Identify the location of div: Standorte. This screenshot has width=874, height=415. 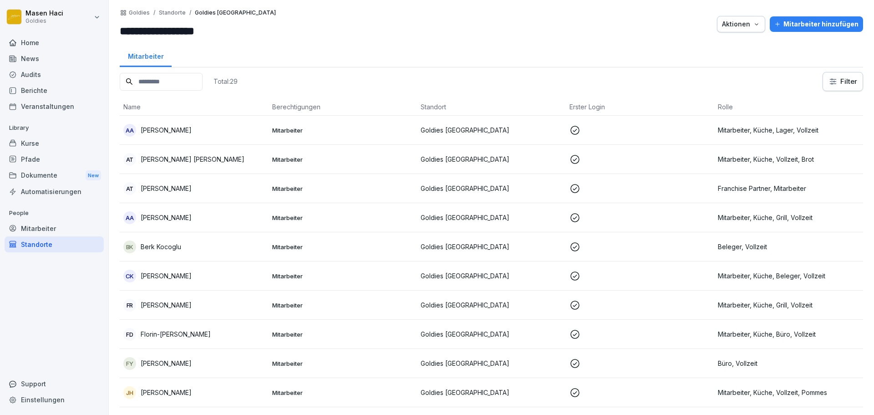
(54, 244).